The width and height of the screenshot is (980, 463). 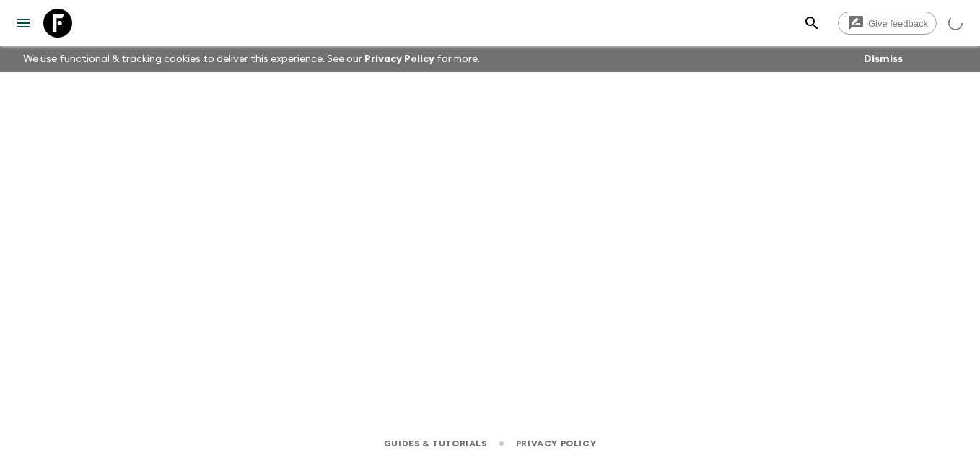 What do you see at coordinates (251, 60) in the screenshot?
I see `p: We use functional & tracking cookies to deliver this experience. See our for more.` at bounding box center [251, 60].